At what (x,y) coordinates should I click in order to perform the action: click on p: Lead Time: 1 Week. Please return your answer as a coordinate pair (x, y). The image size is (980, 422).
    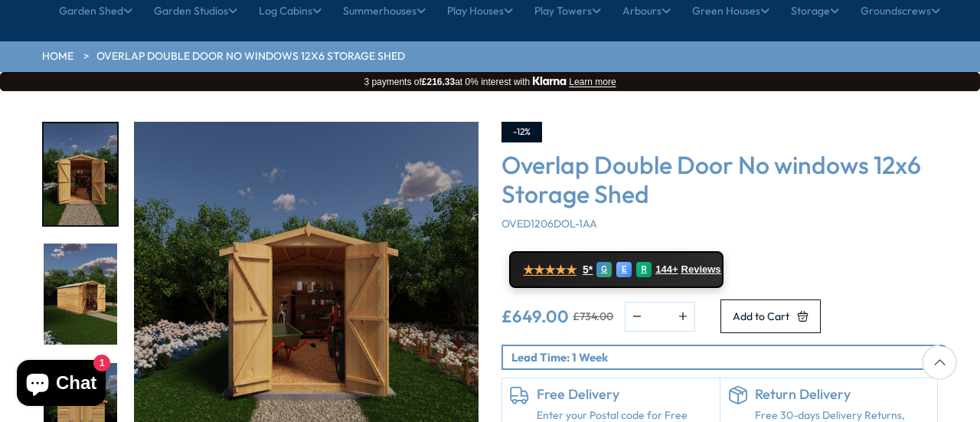
    Looking at the image, I should click on (723, 357).